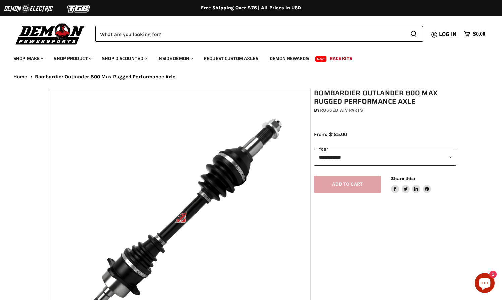 The image size is (502, 300). Describe the element at coordinates (330, 134) in the screenshot. I see `span: From: $185.00` at that location.